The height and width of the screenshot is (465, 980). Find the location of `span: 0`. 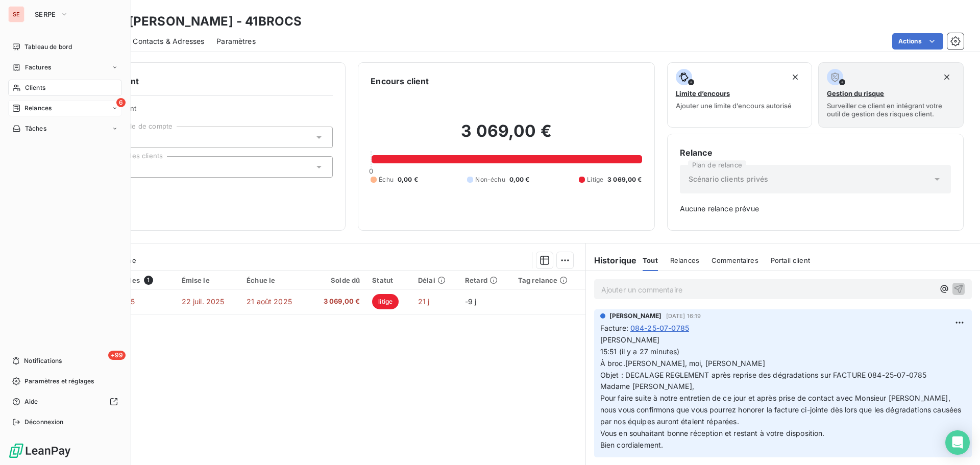

span: 0 is located at coordinates (371, 171).